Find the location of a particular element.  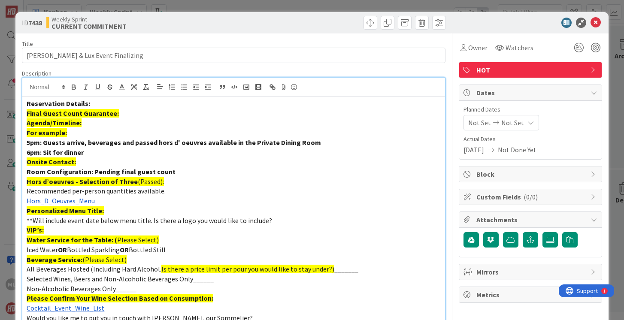

strong: 5pm: Guests arrive, beverages and passed hors d' oeuvres available in the Private Dining Room is located at coordinates (174, 143).